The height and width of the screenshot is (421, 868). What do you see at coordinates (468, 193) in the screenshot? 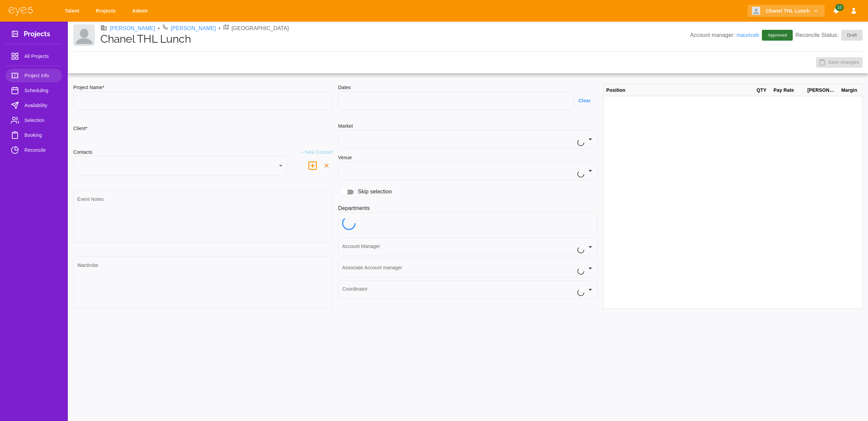
I see `div: Skip selection` at bounding box center [468, 193].